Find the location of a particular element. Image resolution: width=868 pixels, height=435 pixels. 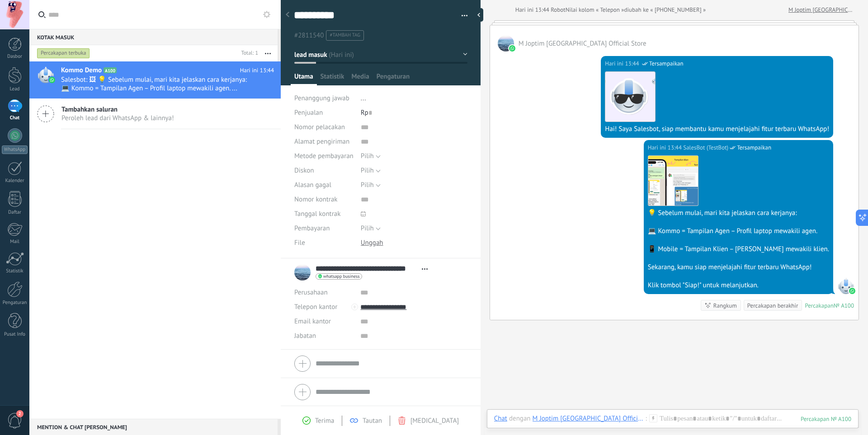

span: Nomor pelacakan is located at coordinates (320, 127).